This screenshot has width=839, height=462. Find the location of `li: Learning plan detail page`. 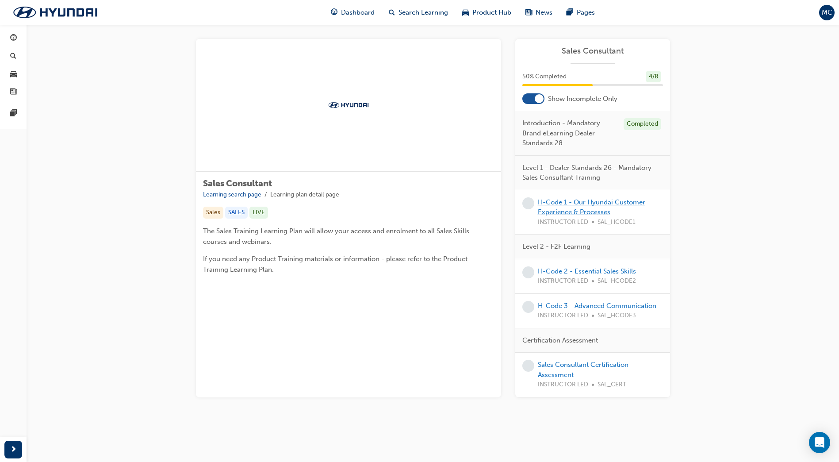

li: Learning plan detail page is located at coordinates (305, 195).